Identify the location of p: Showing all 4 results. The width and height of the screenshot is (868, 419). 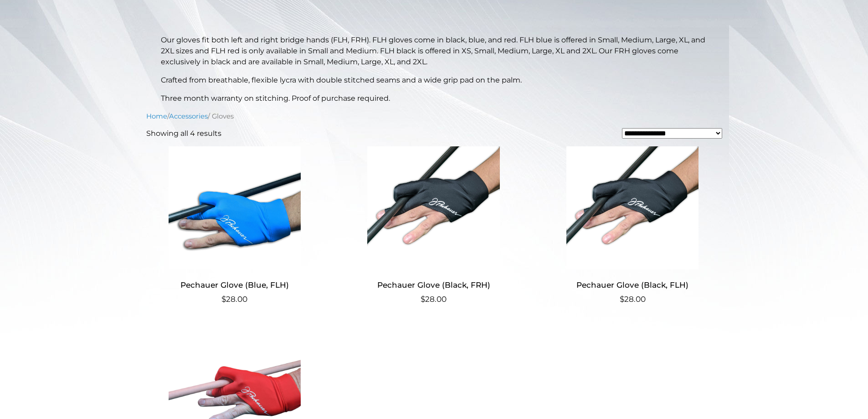
(184, 134).